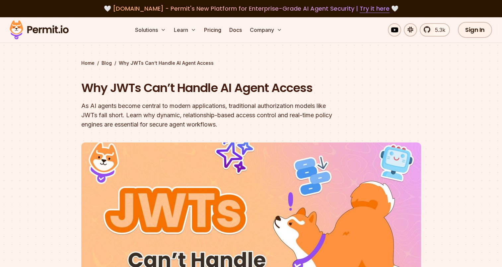 The image size is (502, 267). What do you see at coordinates (39, 30) in the screenshot?
I see `img: Permit logo` at bounding box center [39, 30].